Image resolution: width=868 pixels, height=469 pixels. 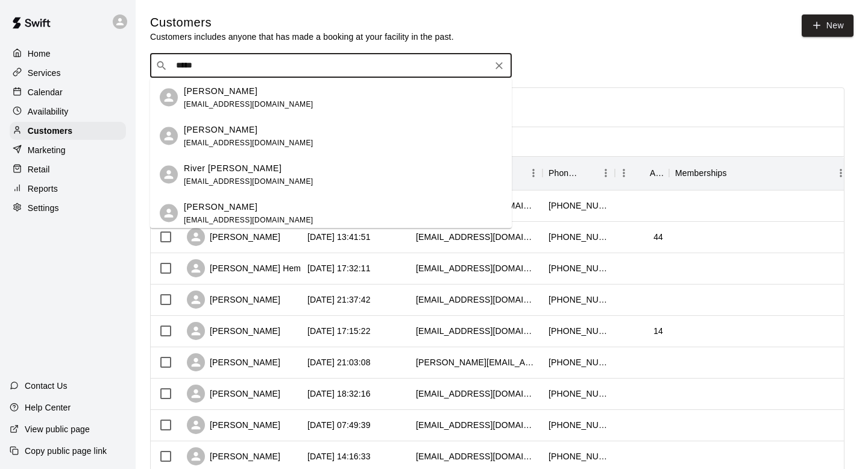 What do you see at coordinates (68, 111) in the screenshot?
I see `div: Availability` at bounding box center [68, 111].